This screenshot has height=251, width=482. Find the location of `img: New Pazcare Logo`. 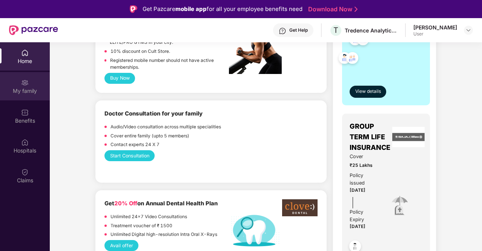

img: New Pazcare Logo is located at coordinates (34, 30).